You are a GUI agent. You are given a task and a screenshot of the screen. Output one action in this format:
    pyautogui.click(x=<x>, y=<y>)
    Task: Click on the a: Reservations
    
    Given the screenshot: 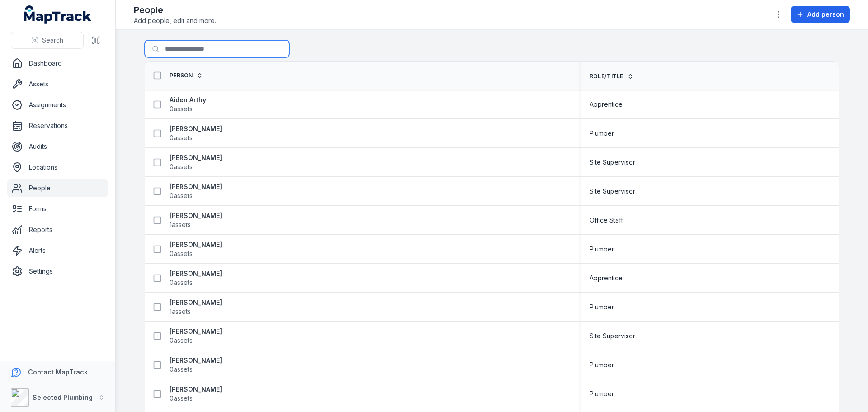 What is the action you would take?
    pyautogui.click(x=57, y=126)
    